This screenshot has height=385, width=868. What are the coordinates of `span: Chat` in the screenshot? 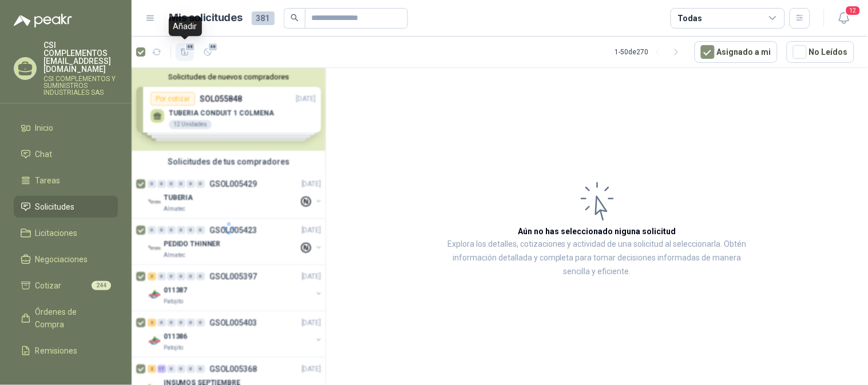 It's located at (44, 154).